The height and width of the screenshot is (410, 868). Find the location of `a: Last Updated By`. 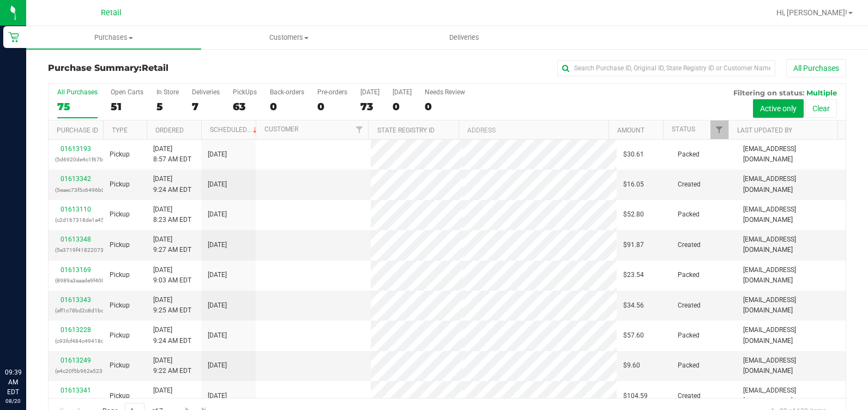

a: Last Updated By is located at coordinates (765, 130).